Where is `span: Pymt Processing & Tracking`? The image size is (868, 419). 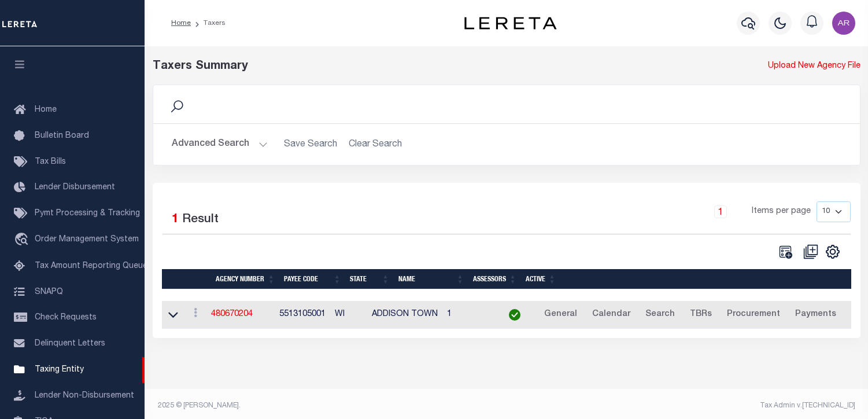
span: Pymt Processing & Tracking is located at coordinates (87, 214).